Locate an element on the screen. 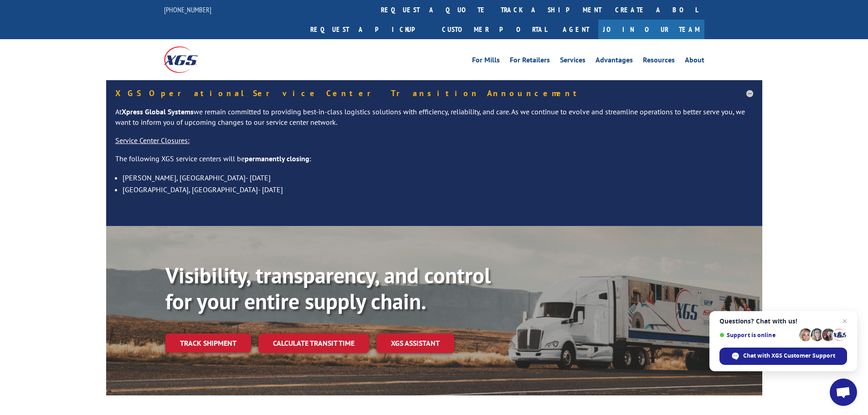  span: Questions? Chat with us! is located at coordinates (783, 321).